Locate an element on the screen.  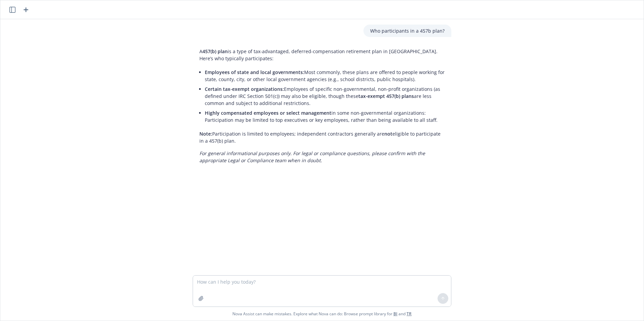
span: Certain tax-exempt organizations: is located at coordinates (244, 89).